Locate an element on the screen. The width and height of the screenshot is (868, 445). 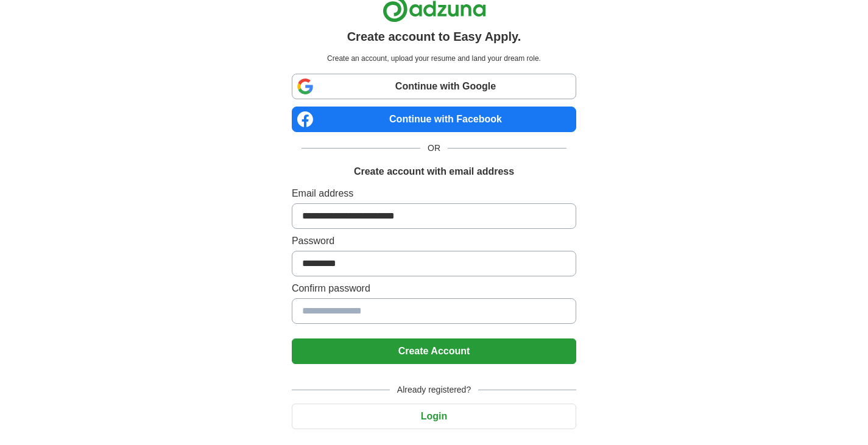
a: Continue with Facebook is located at coordinates (434, 120).